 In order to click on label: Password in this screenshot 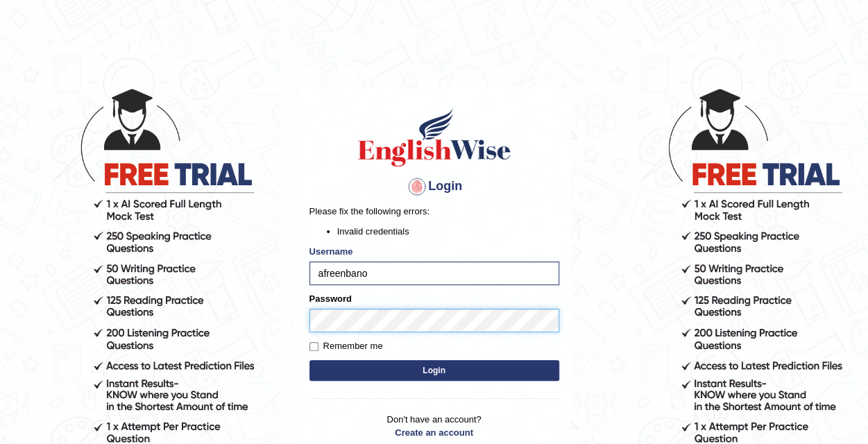, I will do `click(330, 298)`.